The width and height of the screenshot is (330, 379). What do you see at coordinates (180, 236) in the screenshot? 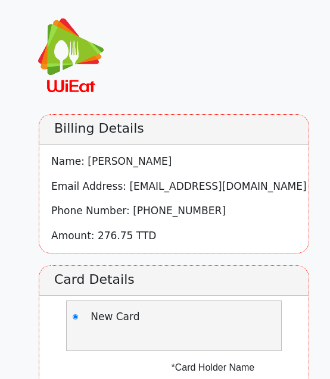
I see `p: Amount: 276.75 TTD` at bounding box center [180, 236].